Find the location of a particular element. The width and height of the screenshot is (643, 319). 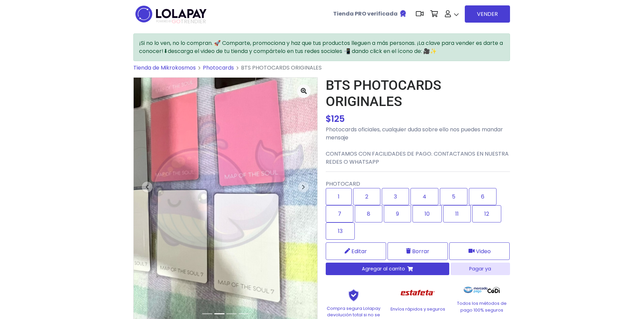

img: Shield is located at coordinates (354, 295).